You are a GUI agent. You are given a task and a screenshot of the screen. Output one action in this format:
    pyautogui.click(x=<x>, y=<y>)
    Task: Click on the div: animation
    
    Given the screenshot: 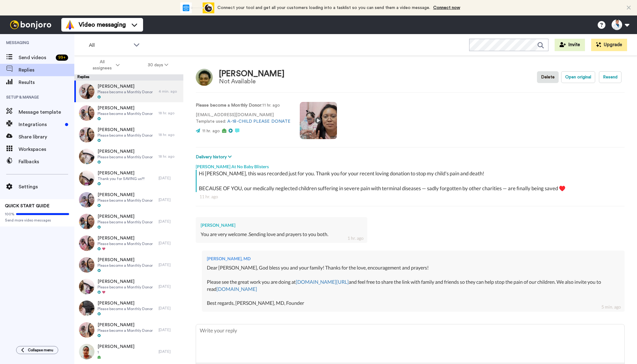 What is the action you would take?
    pyautogui.click(x=198, y=8)
    